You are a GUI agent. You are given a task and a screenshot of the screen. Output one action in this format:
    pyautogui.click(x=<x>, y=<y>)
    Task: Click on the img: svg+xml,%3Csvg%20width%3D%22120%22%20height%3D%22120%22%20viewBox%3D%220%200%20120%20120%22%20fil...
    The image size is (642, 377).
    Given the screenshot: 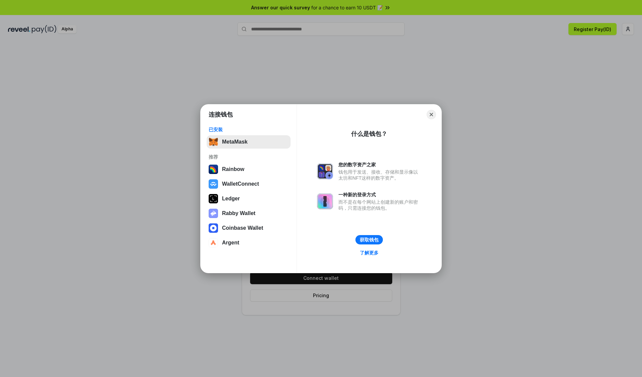 What is the action you would take?
    pyautogui.click(x=213, y=169)
    